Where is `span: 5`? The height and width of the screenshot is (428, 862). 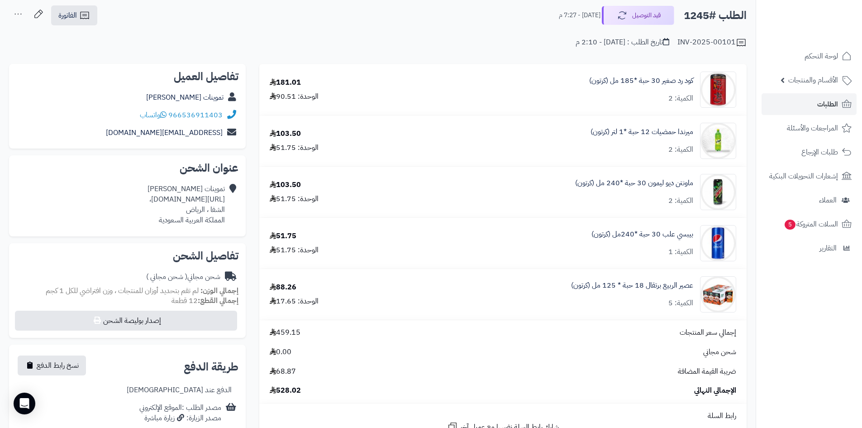
span: 5 is located at coordinates (790, 224).